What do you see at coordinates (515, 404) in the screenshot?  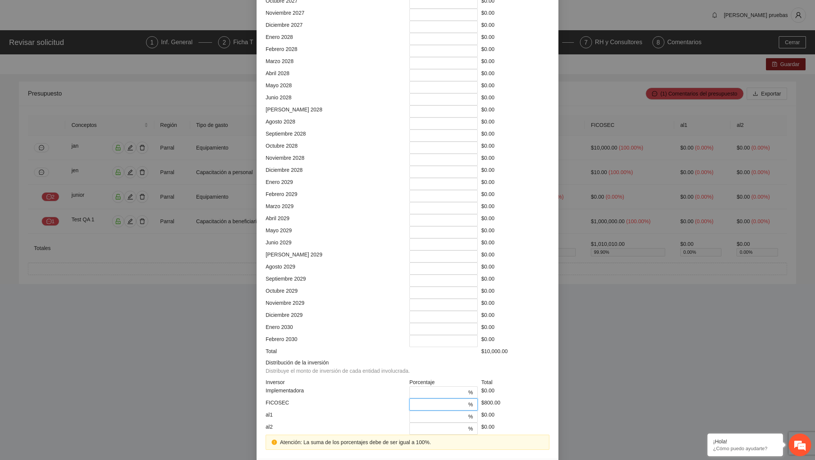 I see `div: $800.00` at bounding box center [515, 404].